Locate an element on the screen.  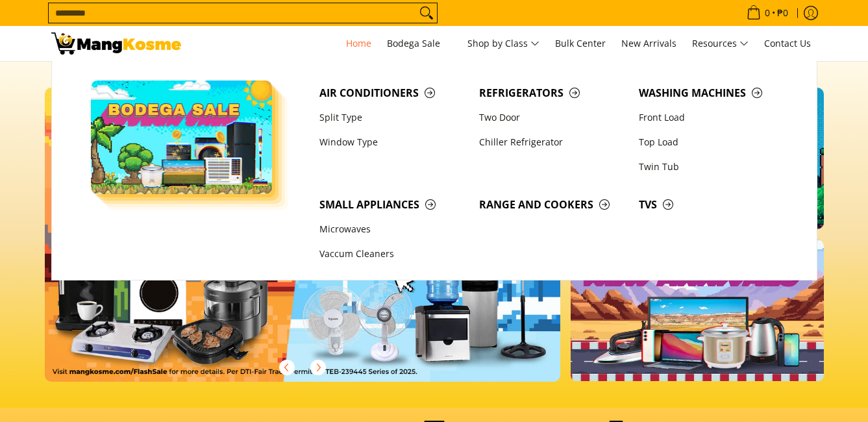
a: Split Type is located at coordinates (393, 118).